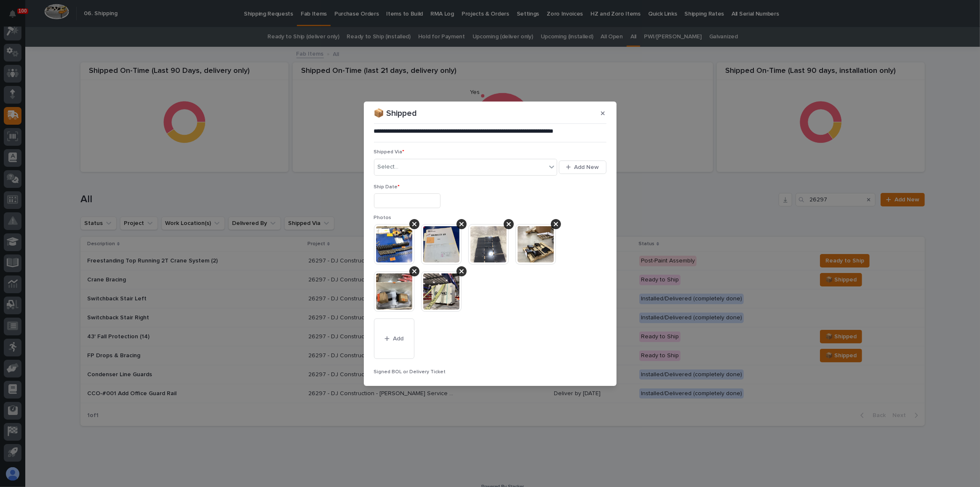 This screenshot has height=487, width=980. Describe the element at coordinates (395, 113) in the screenshot. I see `p: 📦 Shipped` at that location.